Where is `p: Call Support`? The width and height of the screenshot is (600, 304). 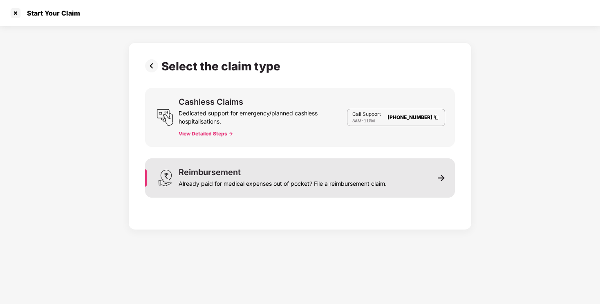
p: Call Support is located at coordinates (366, 114).